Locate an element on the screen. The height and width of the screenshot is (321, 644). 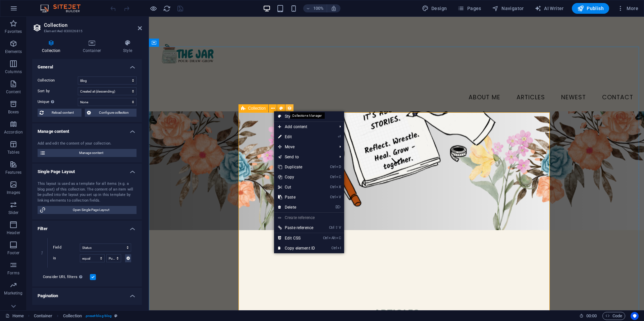
button: Manage content is located at coordinates (87, 153).